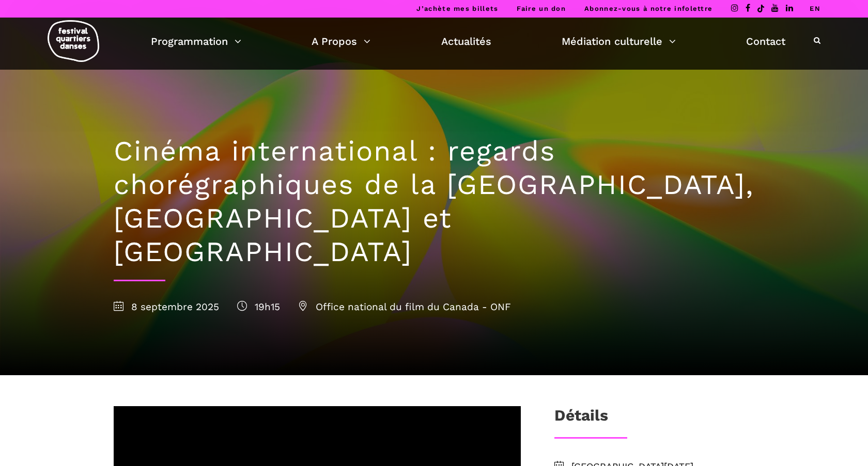 The height and width of the screenshot is (466, 868). What do you see at coordinates (815, 8) in the screenshot?
I see `a: EN` at bounding box center [815, 8].